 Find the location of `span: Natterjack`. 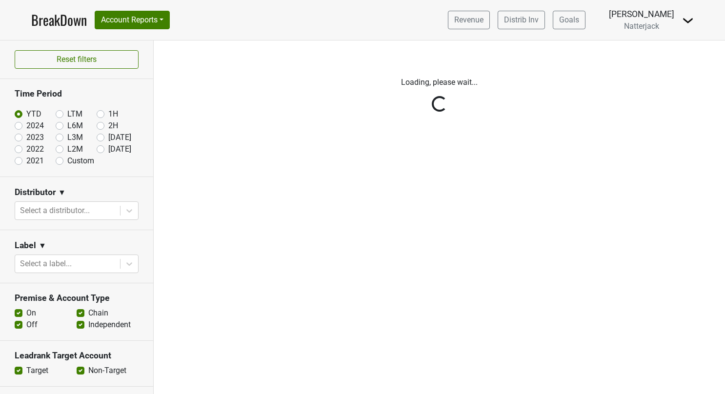

span: Natterjack is located at coordinates (641, 26).